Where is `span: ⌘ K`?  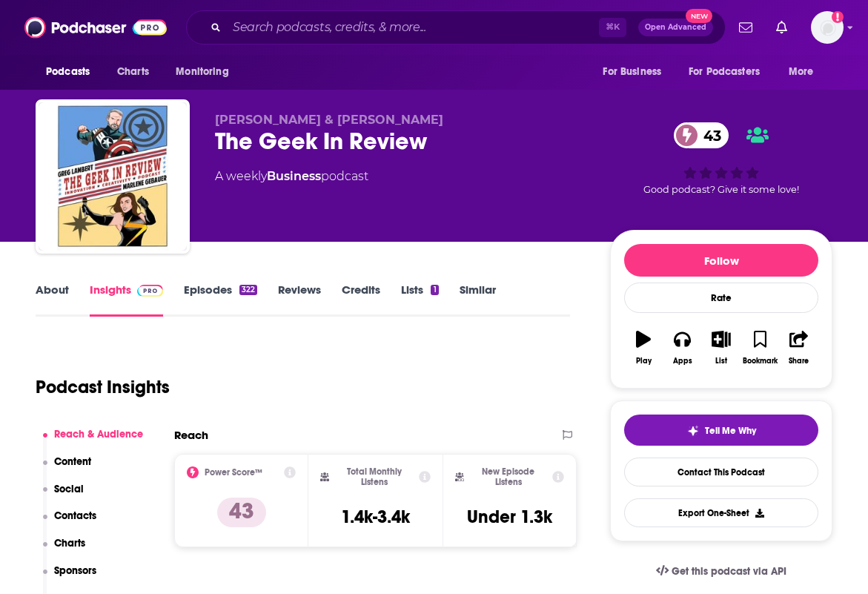
span: ⌘ K is located at coordinates (613, 28).